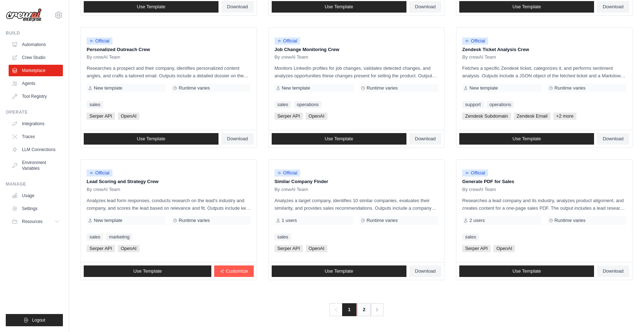 This screenshot has width=644, height=332. I want to click on a: Environment Variables, so click(36, 165).